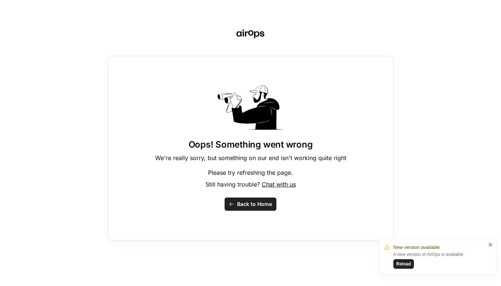 The height and width of the screenshot is (286, 501). What do you see at coordinates (251, 184) in the screenshot?
I see `p: Still having trouble?` at bounding box center [251, 184].